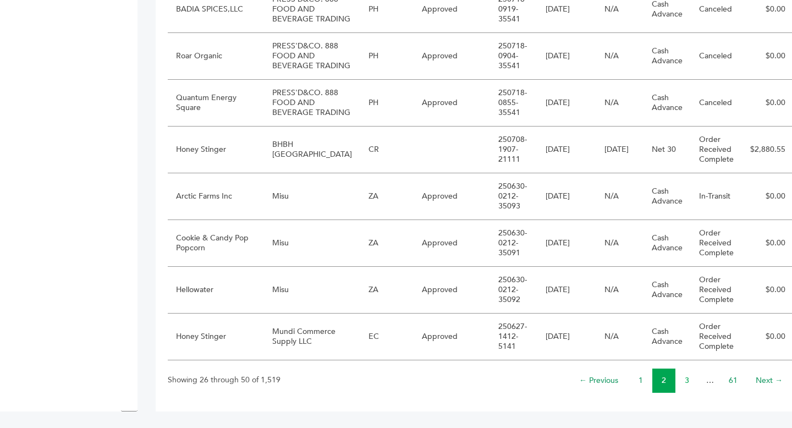  Describe the element at coordinates (513, 150) in the screenshot. I see `td: 250708-1907-21111` at that location.